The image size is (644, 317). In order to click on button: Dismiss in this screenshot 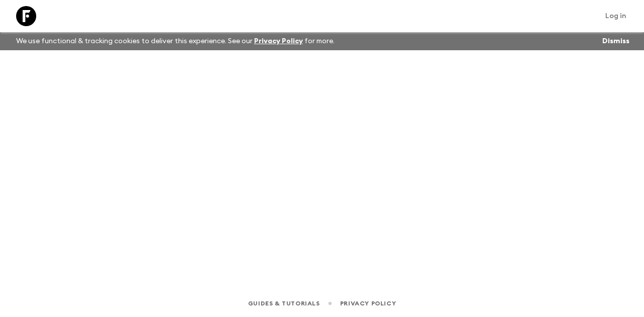, I will do `click(616, 41)`.